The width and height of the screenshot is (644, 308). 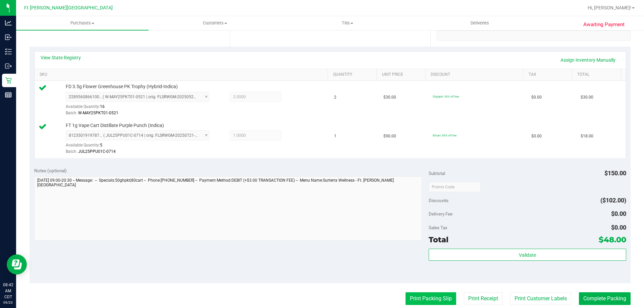 I want to click on a: Assign Inventory Manually, so click(x=588, y=60).